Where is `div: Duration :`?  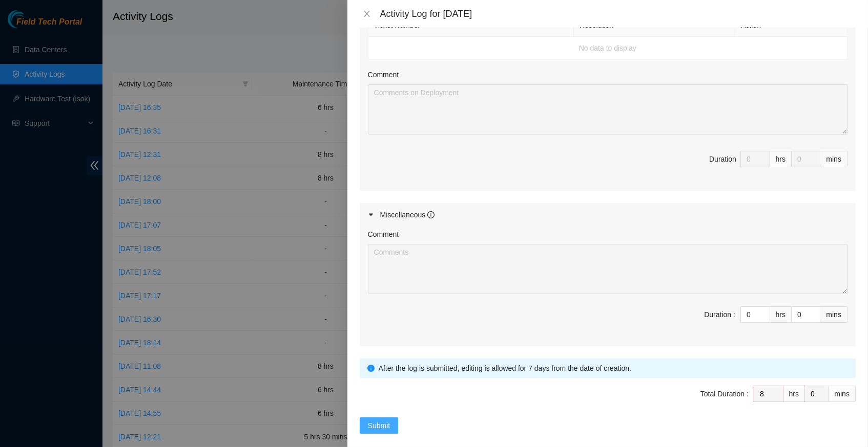 div: Duration : is located at coordinates (719, 315).